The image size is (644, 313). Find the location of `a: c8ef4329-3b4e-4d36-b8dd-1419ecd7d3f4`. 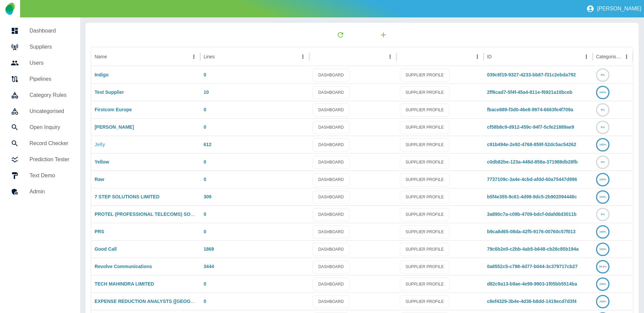

a: c8ef4329-3b4e-4d36-b8dd-1419ecd7d3f4 is located at coordinates (532, 301).